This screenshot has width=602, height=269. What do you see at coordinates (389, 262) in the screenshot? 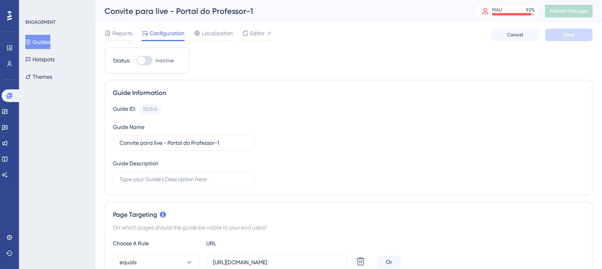
I see `div: Or` at bounding box center [389, 262].